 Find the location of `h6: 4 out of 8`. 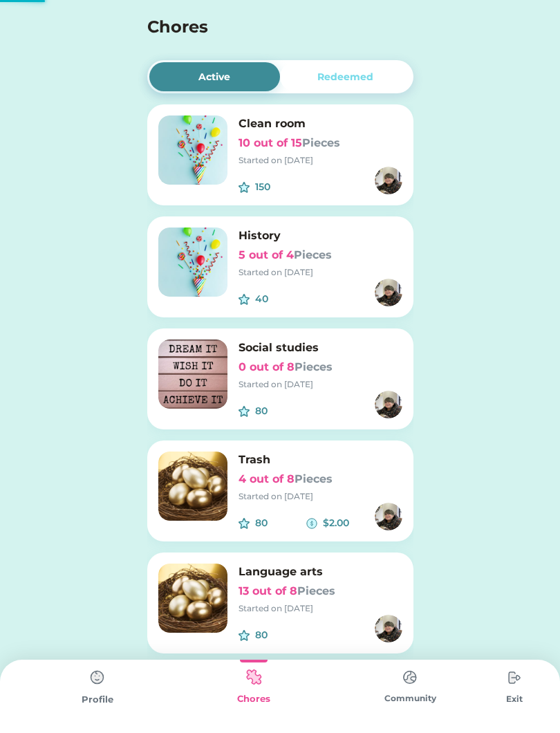

h6: 4 out of 8 is located at coordinates (320, 479).